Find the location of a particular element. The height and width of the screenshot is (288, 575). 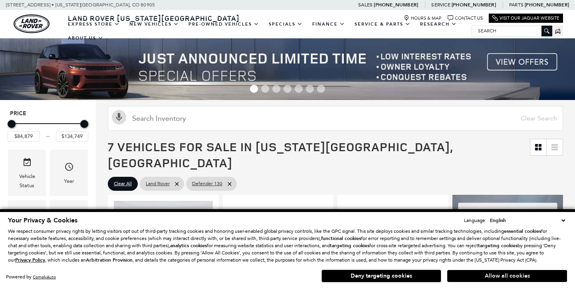

a: New Vehicles is located at coordinates (154, 24).